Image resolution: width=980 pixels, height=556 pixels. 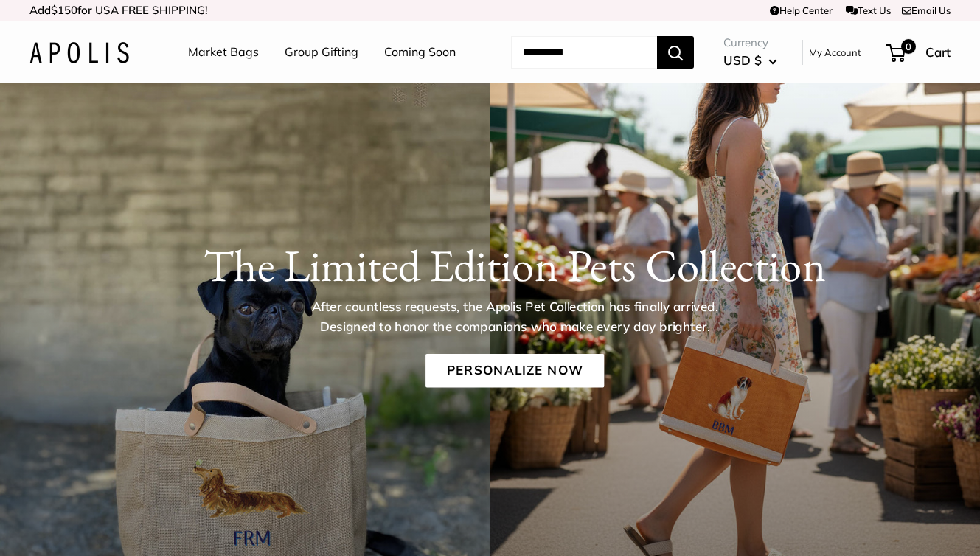 I want to click on a: Text Us, so click(x=868, y=10).